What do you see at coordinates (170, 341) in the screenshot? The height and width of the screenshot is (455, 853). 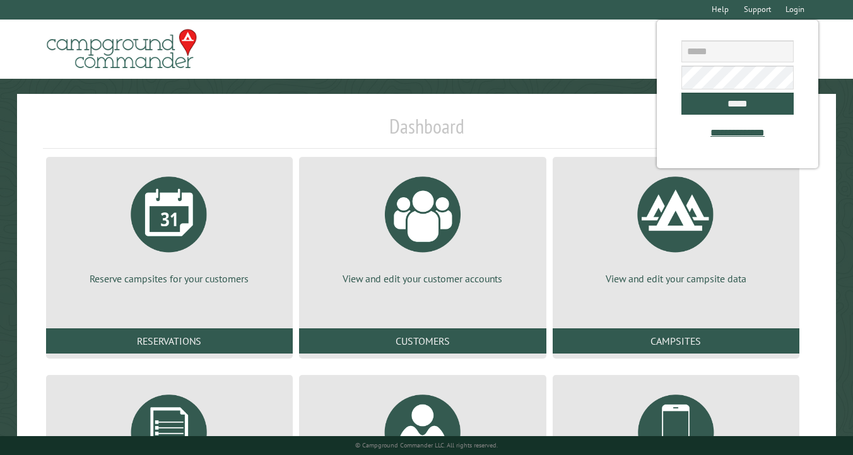 I see `a: Reservations` at bounding box center [170, 341].